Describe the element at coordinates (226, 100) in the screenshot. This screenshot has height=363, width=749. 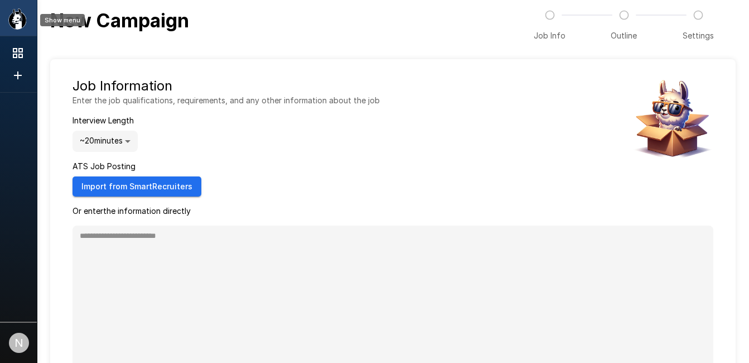
I see `p: Enter the job qualifications, requirements, and any other information about the job` at that location.